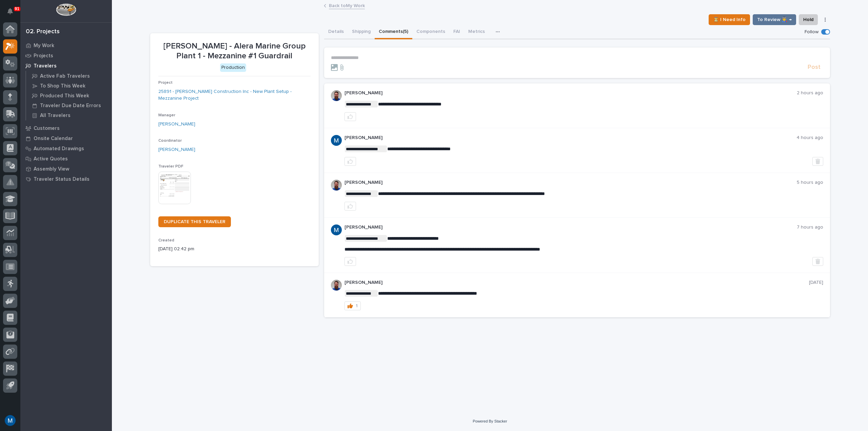  Describe the element at coordinates (393, 32) in the screenshot. I see `button: Comments (5)` at that location.